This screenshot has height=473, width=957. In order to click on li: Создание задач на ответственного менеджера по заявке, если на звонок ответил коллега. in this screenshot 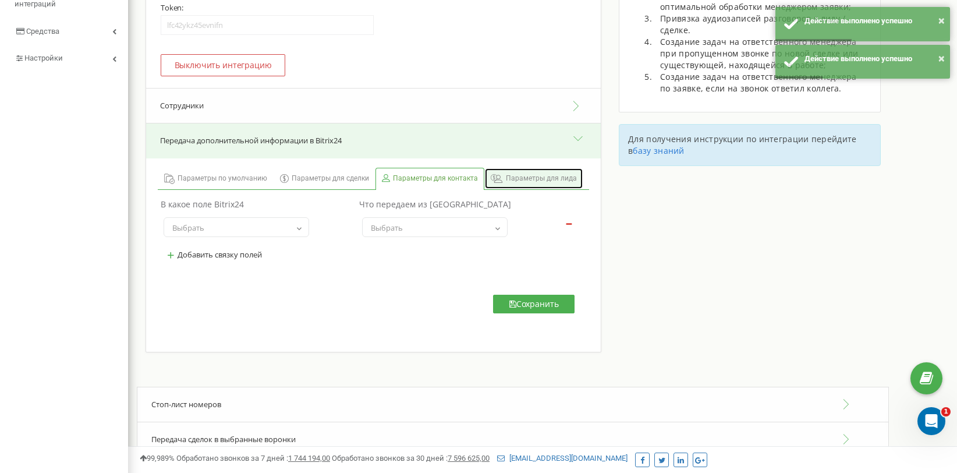, I will do `click(762, 83)`.